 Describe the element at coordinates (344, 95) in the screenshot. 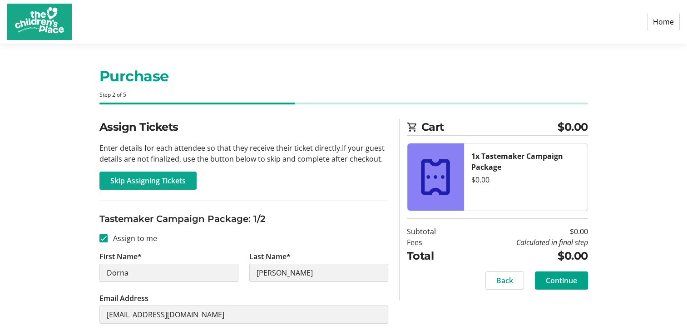

I see `div: Step 2 of 5` at that location.